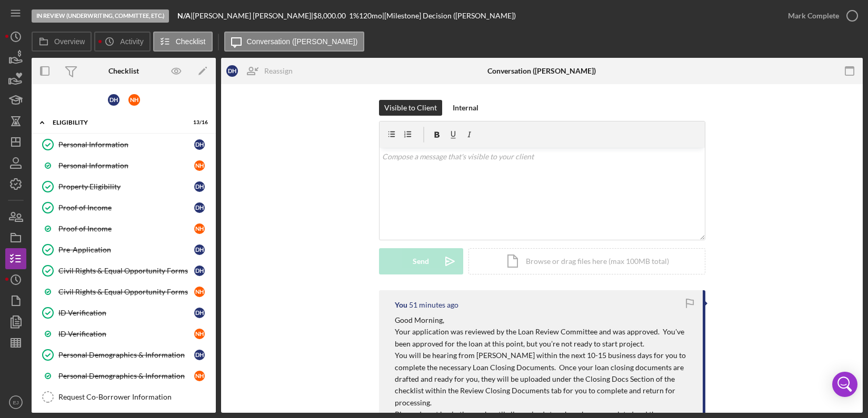 The width and height of the screenshot is (868, 418). Describe the element at coordinates (123, 229) in the screenshot. I see `a: Proof of IncomeNH` at that location.